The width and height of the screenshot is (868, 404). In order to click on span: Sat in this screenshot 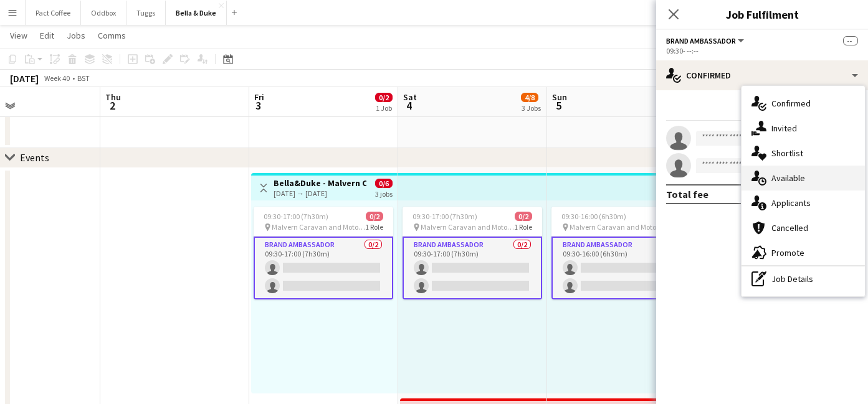, I will do `click(410, 97)`.